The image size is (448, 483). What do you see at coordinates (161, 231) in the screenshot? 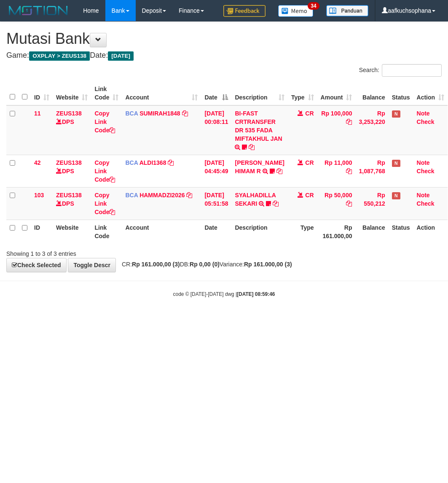
I see `th: Account` at bounding box center [161, 231].